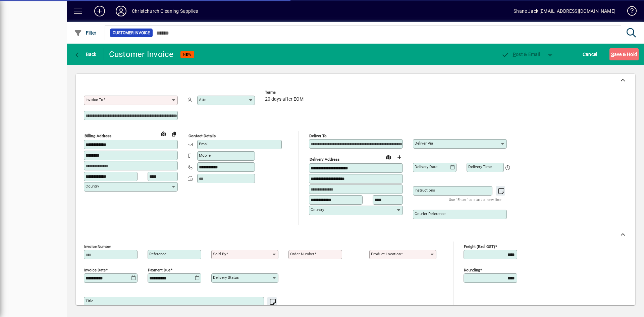 The width and height of the screenshot is (644, 317). What do you see at coordinates (399, 157) in the screenshot?
I see `button: Choose address` at bounding box center [399, 157].